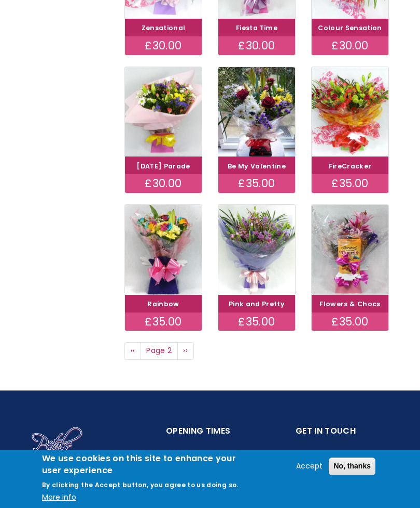  What do you see at coordinates (257, 351) in the screenshot?
I see `nav: Page navigation` at bounding box center [257, 351].